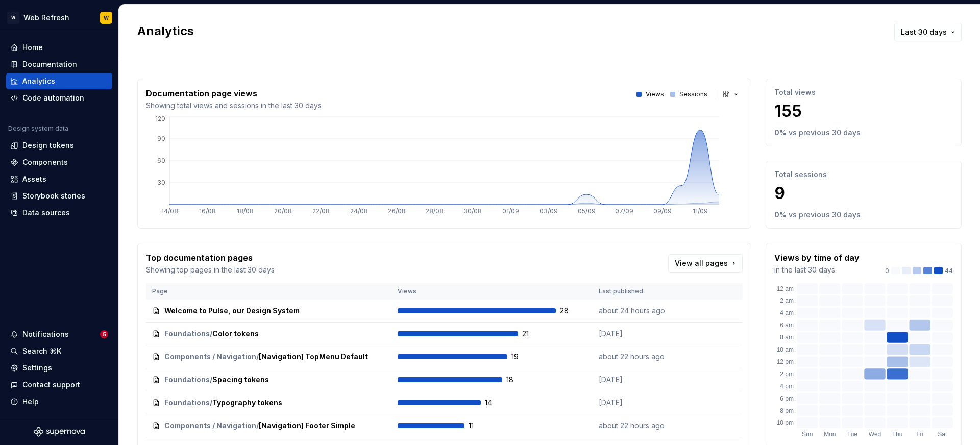  What do you see at coordinates (42, 351) in the screenshot?
I see `div: Search ⌘K` at bounding box center [42, 351].